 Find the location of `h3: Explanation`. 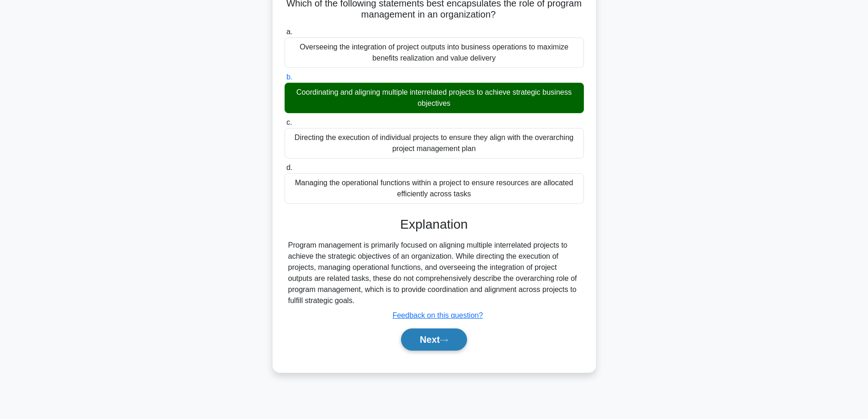

h3: Explanation is located at coordinates (434, 225).